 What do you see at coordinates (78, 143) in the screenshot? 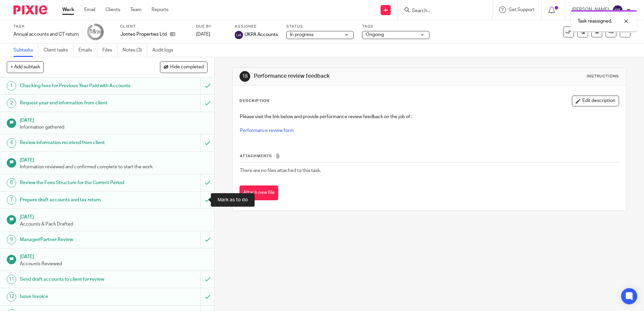
I see `h1: Review information received from client` at bounding box center [78, 143].